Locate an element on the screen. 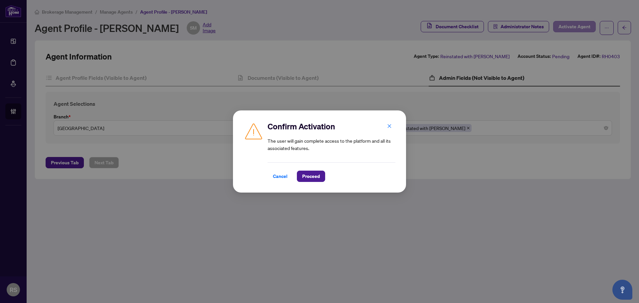  img: Caution Icon is located at coordinates (254, 131).